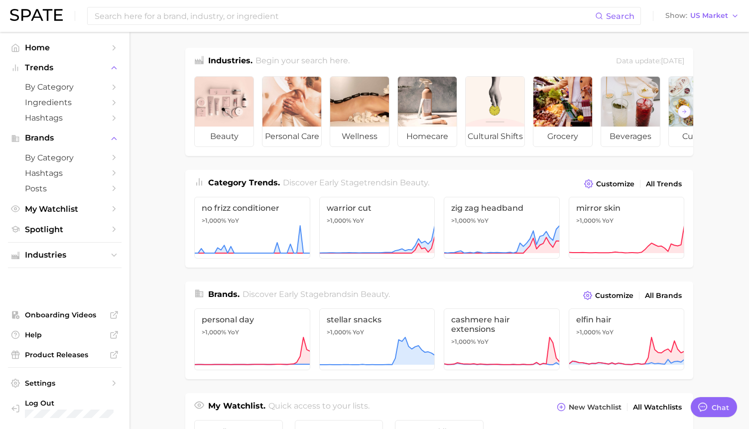 Image resolution: width=749 pixels, height=429 pixels. I want to click on input: Search here for a brand, industry, or ingredient, so click(344, 16).